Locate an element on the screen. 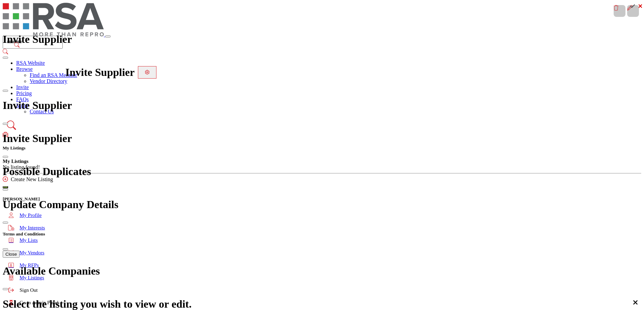  a: Invite is located at coordinates (22, 87).